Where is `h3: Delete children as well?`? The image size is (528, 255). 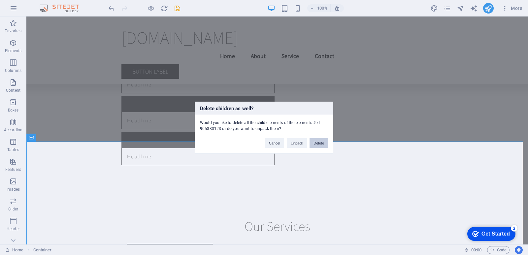
h3: Delete children as well? is located at coordinates (264, 108).